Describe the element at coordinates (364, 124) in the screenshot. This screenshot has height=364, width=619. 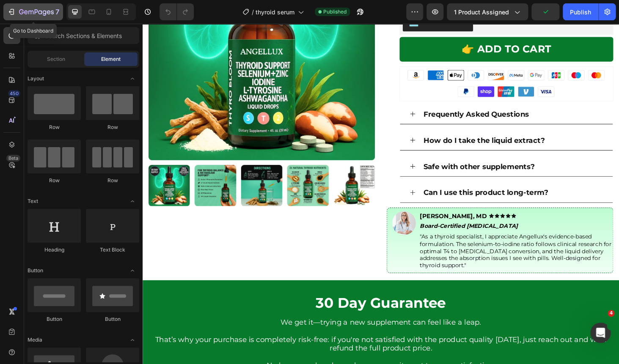
I see `p: How do I take the liquid extract?` at that location.